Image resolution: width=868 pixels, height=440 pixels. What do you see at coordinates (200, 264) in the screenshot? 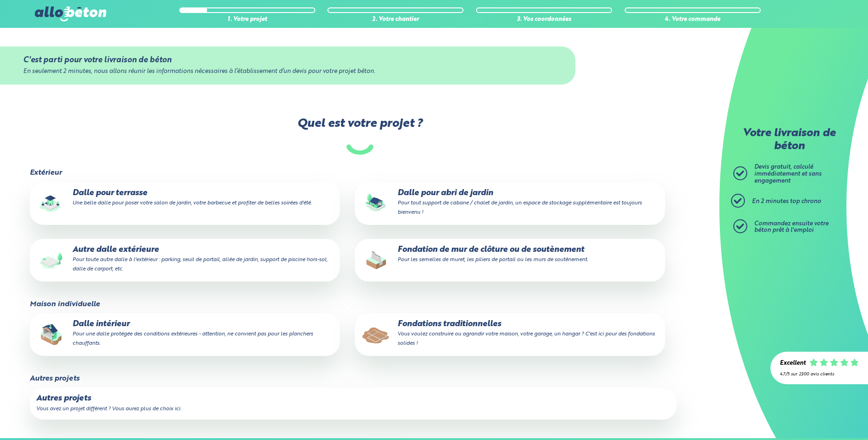
I see `small: Pour toute autre dalle à l'extérieur : parking, seuil de portail, allée de jardin, support de pis...` at bounding box center [200, 264].